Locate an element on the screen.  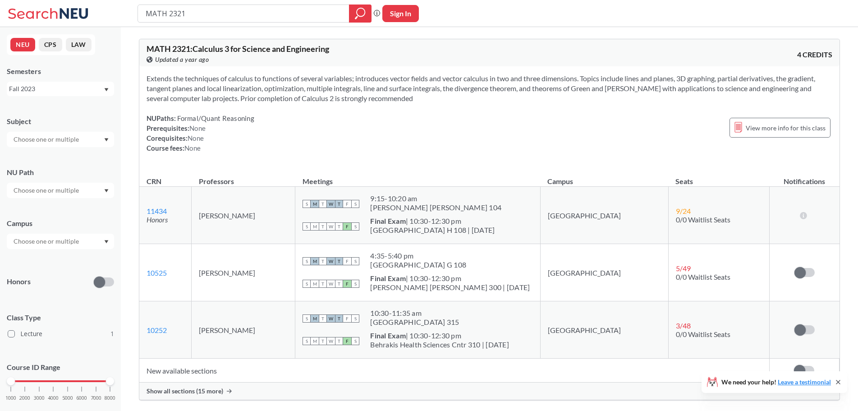
span: 9 / 24 is located at coordinates (683, 211).